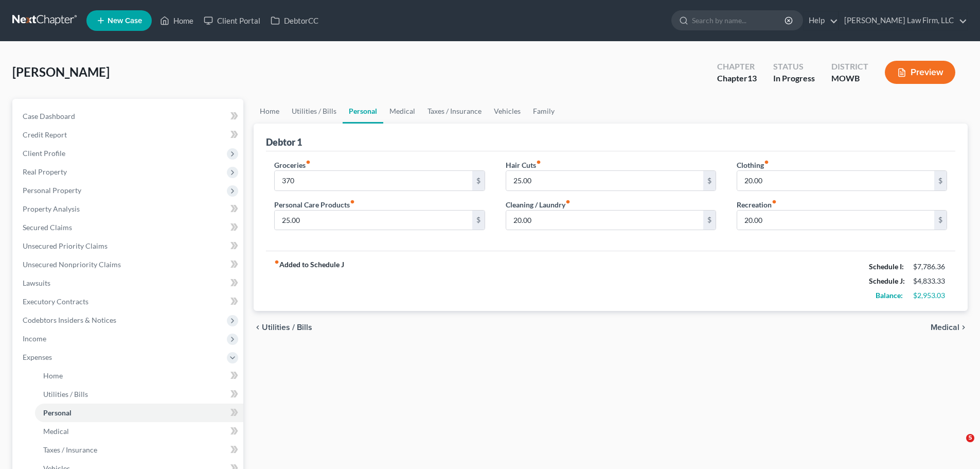 Image resolution: width=980 pixels, height=469 pixels. I want to click on strong: Schedule I:, so click(887, 266).